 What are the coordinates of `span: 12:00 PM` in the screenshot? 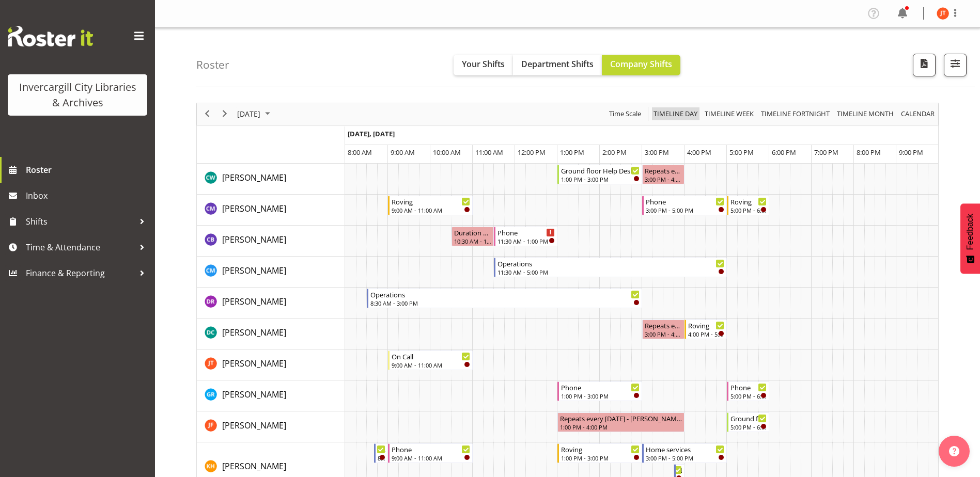 It's located at (532, 153).